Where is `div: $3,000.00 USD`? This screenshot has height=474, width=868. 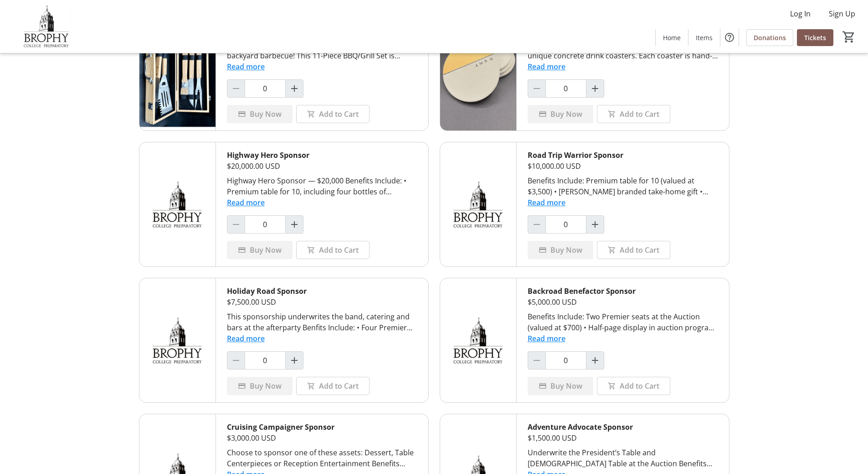
div: $3,000.00 USD is located at coordinates (322, 438).